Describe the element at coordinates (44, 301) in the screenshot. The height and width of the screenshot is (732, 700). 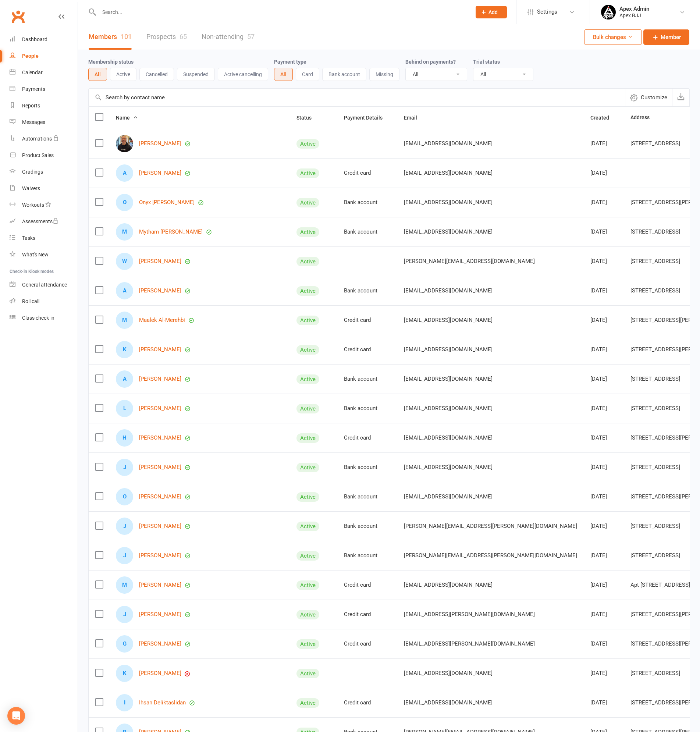
I see `a: Roll call` at that location.